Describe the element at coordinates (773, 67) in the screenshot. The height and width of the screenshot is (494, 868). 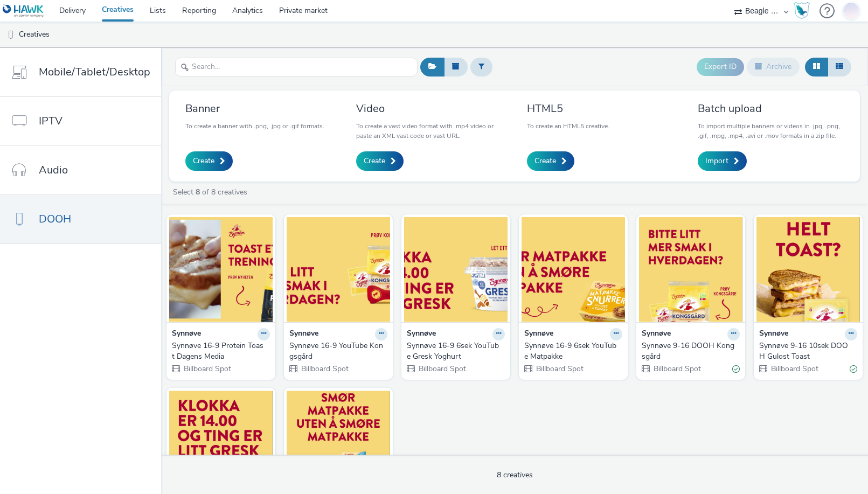
I see `button: Archive` at that location.